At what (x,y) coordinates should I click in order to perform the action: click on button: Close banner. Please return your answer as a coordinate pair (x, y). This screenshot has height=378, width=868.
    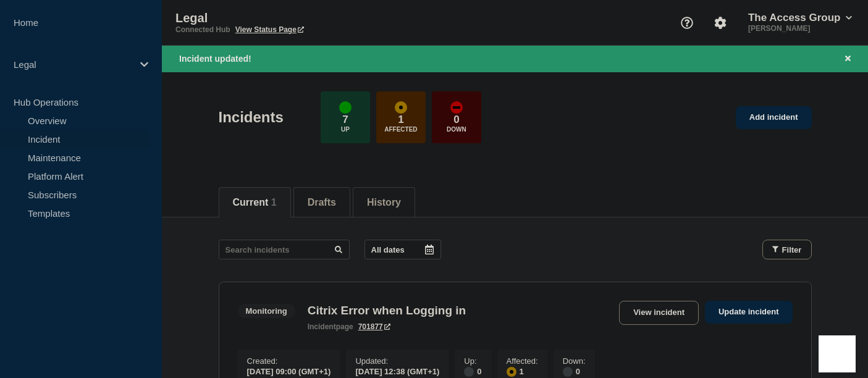
    Looking at the image, I should click on (848, 59).